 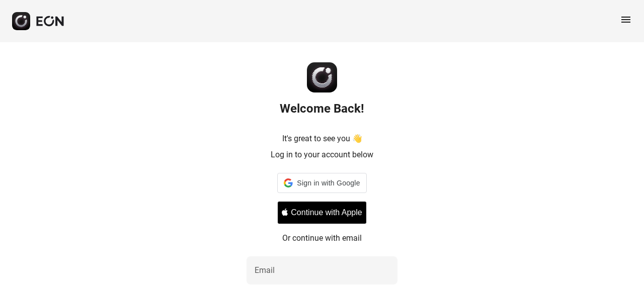 I want to click on p: Log in to your account below, so click(x=322, y=154).